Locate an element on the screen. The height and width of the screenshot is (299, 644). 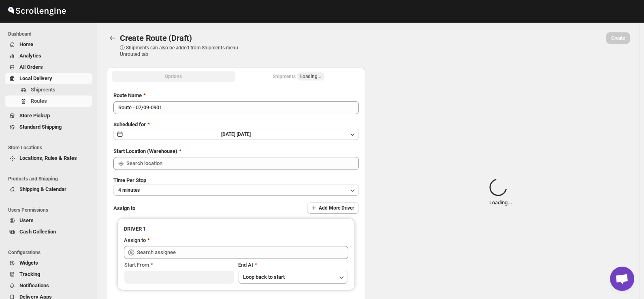
button: All Route Options is located at coordinates (173, 77).